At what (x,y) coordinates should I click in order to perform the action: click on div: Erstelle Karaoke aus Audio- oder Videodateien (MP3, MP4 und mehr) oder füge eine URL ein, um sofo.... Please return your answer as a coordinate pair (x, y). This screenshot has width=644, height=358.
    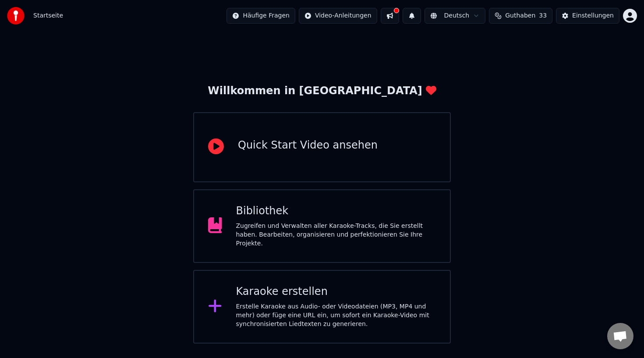
    Looking at the image, I should click on (336, 316).